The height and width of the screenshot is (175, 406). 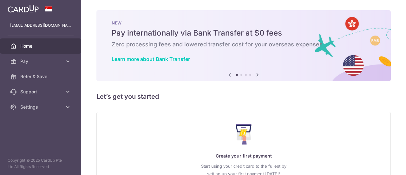 What do you see at coordinates (244, 23) in the screenshot?
I see `p: NEW` at bounding box center [244, 23].